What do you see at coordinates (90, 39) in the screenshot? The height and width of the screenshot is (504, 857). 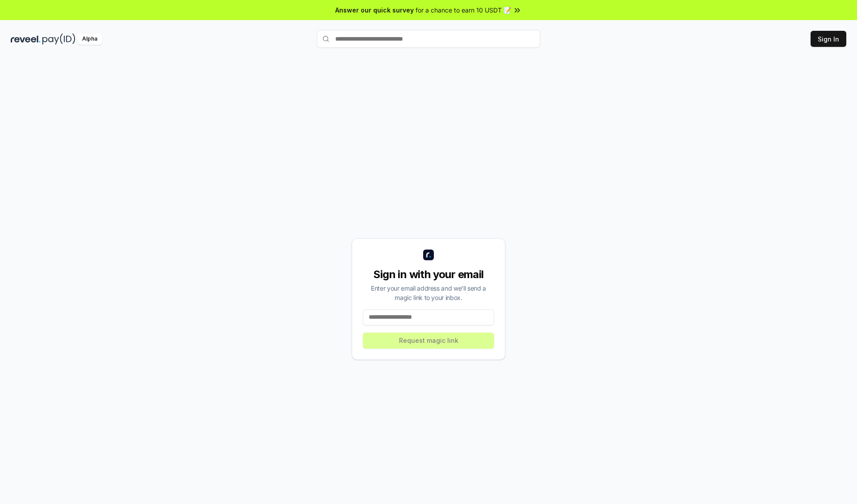 I see `div: Alpha` at bounding box center [90, 39].